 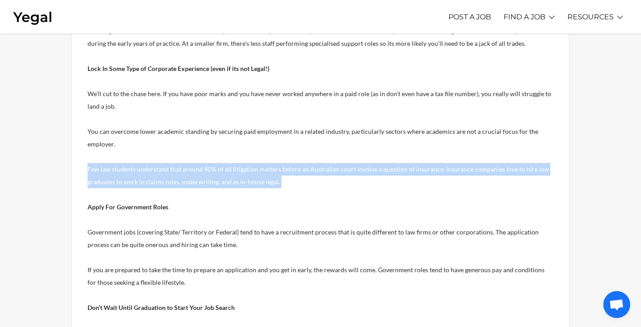 I want to click on a: POST A JOB, so click(x=470, y=17).